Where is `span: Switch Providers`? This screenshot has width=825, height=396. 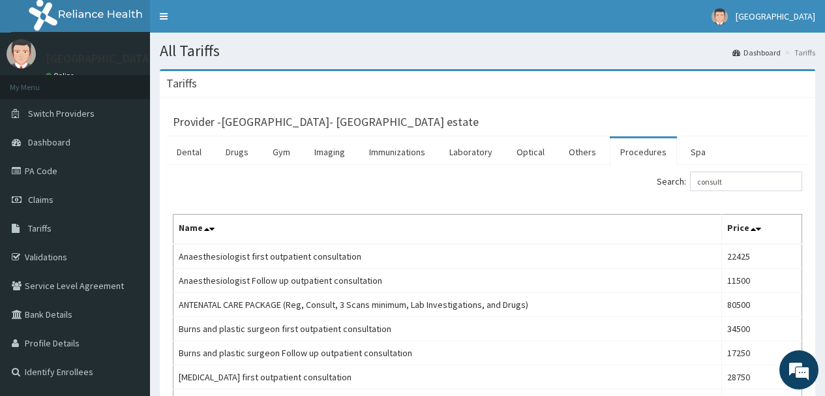 span: Switch Providers is located at coordinates (61, 114).